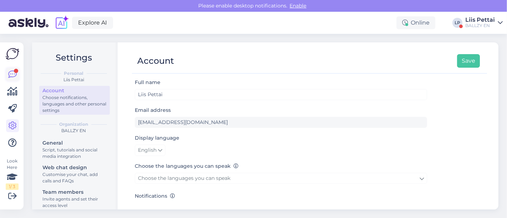  Describe the element at coordinates (210, 209) in the screenshot. I see `label: Get email when customer starts a chat` at that location.